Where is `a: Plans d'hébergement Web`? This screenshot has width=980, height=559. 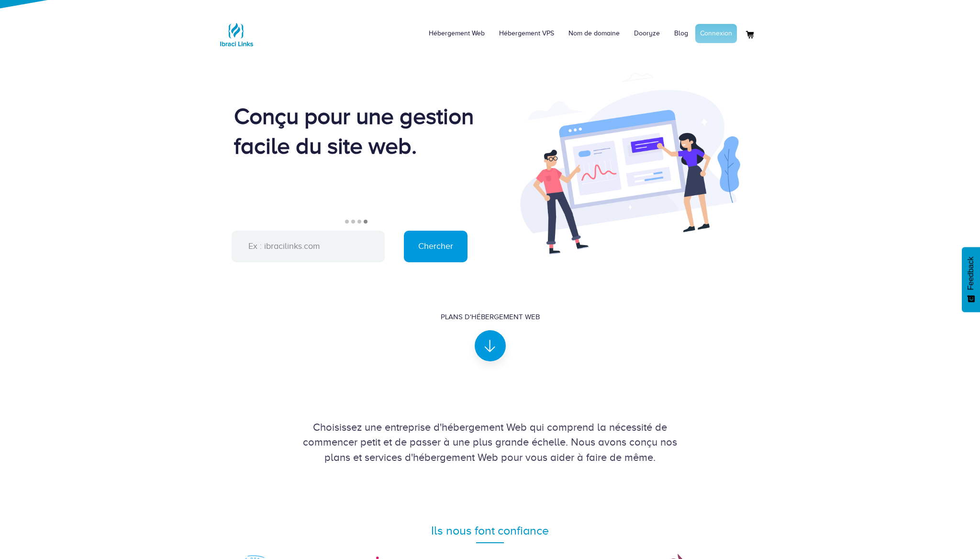
a: Plans d'hébergement Web is located at coordinates (490, 333).